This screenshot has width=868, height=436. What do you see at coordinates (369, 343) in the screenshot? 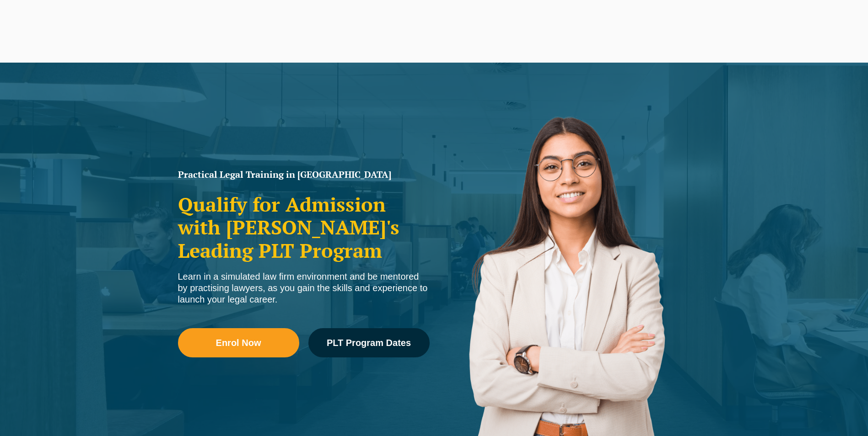
I see `a: PLT Program Dates` at bounding box center [369, 343].